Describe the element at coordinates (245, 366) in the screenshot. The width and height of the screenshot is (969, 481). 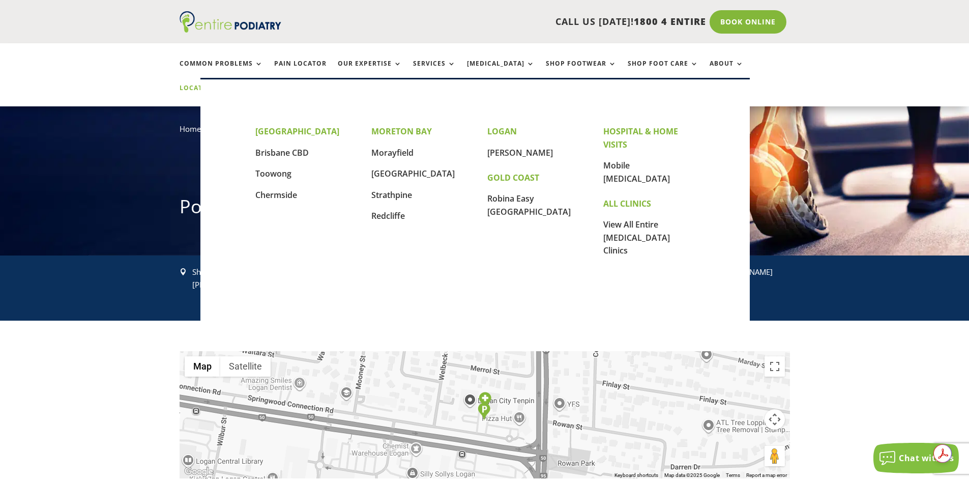
I see `button: Show satellite imagery` at that location.